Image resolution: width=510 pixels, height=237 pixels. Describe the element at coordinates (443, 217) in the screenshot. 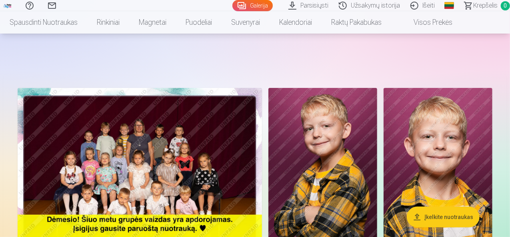

I see `button: Įkelkite nuotraukas` at that location.